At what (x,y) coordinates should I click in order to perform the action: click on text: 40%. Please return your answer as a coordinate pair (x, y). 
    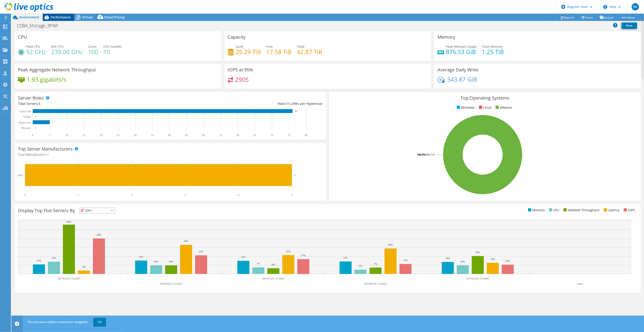
    Looking at the image, I should click on (99, 235).